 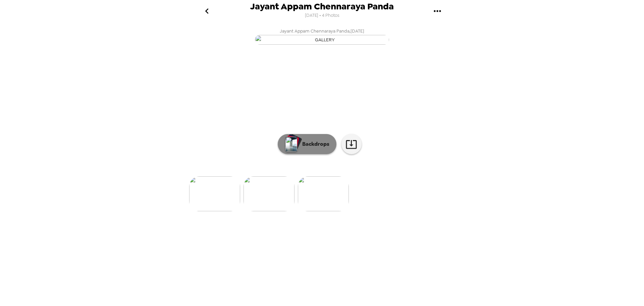 I want to click on span: Jayant Appam Chennaraya Panda, so click(x=322, y=6).